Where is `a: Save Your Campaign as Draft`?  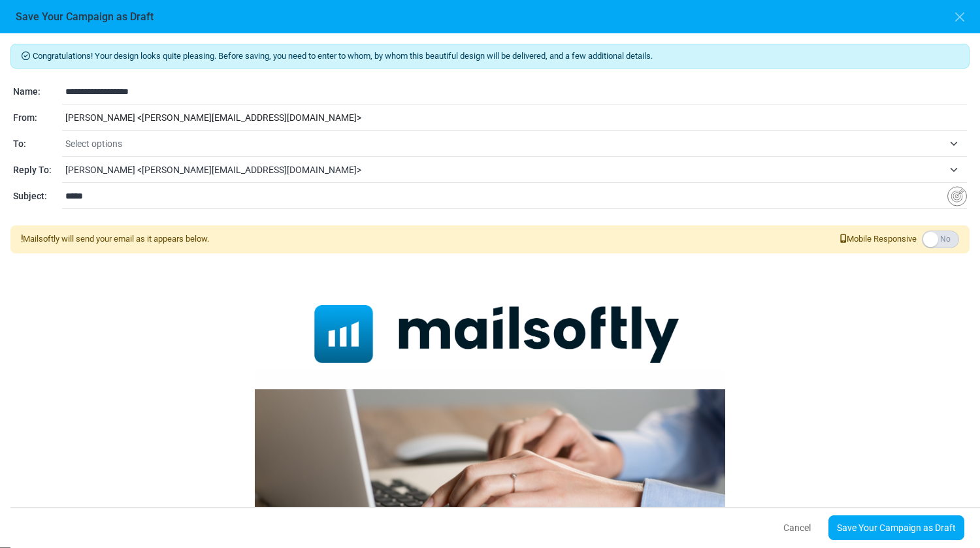 a: Save Your Campaign as Draft is located at coordinates (896, 528).